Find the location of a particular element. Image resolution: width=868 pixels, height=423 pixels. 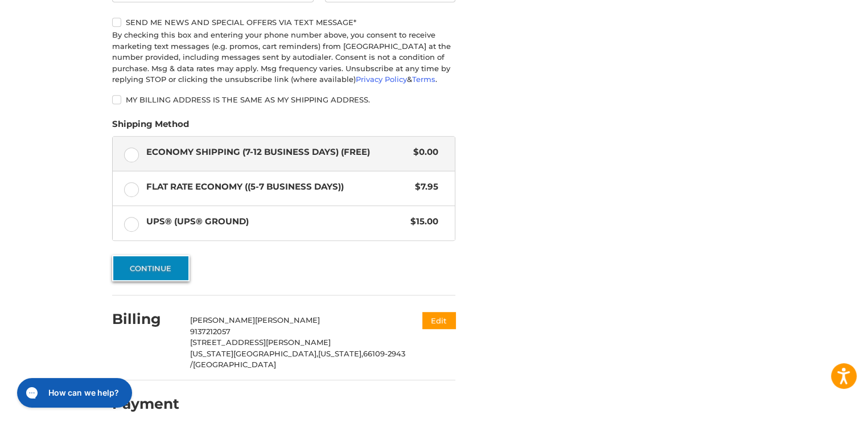

button: Open gorgias live chat is located at coordinates (63, 19).